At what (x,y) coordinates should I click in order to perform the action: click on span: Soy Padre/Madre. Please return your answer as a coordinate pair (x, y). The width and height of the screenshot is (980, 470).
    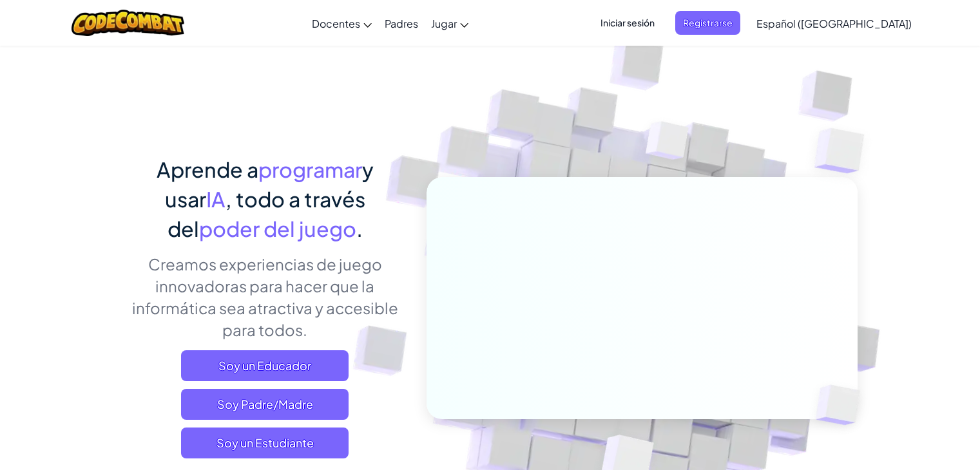
    Looking at the image, I should click on (265, 405).